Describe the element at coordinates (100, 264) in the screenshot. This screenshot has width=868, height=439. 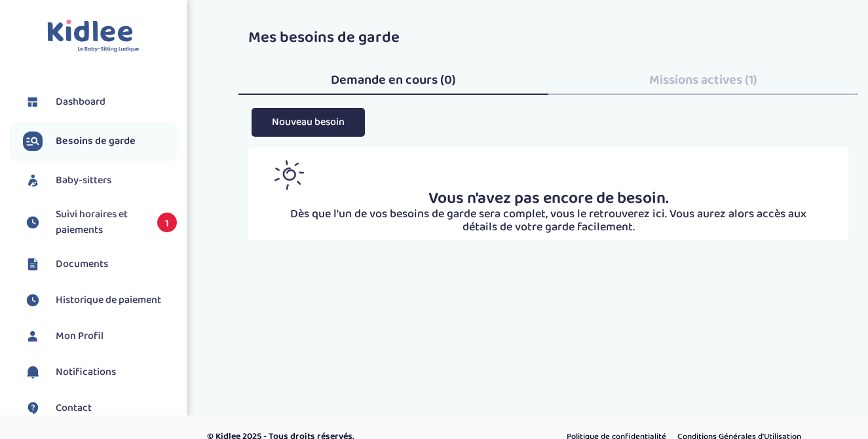
I see `a: Documents` at that location.